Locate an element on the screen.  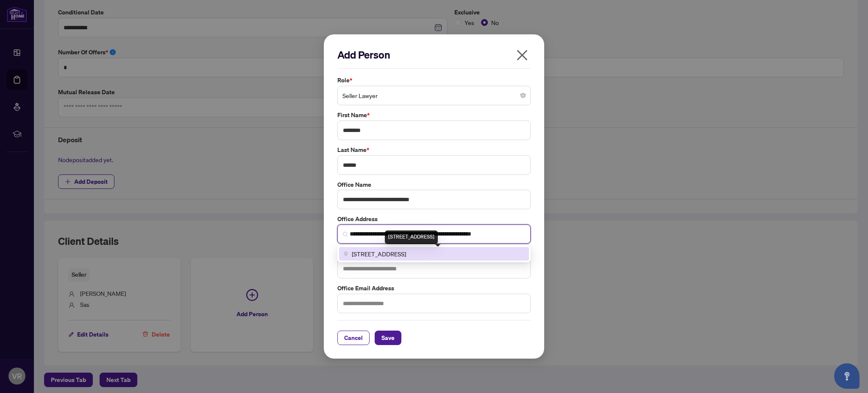
label: Role is located at coordinates (434, 80).